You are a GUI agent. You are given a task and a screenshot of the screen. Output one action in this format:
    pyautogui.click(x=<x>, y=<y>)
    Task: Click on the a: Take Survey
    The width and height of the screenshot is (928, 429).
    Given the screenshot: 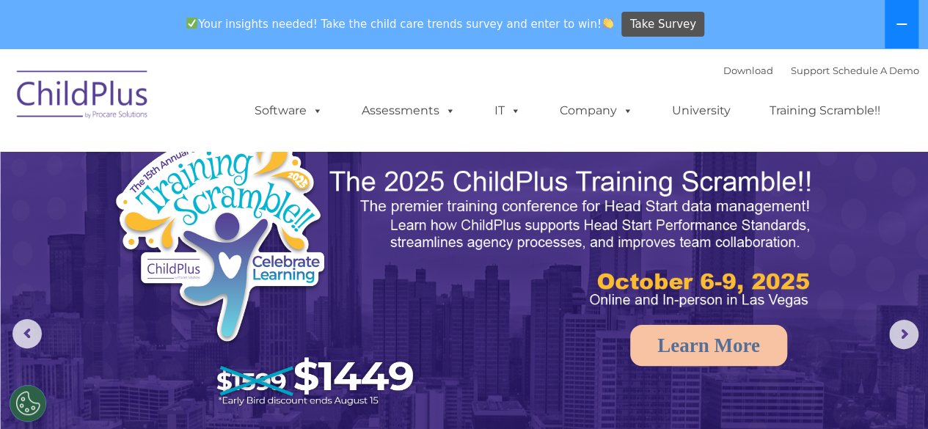 What is the action you would take?
    pyautogui.click(x=663, y=24)
    